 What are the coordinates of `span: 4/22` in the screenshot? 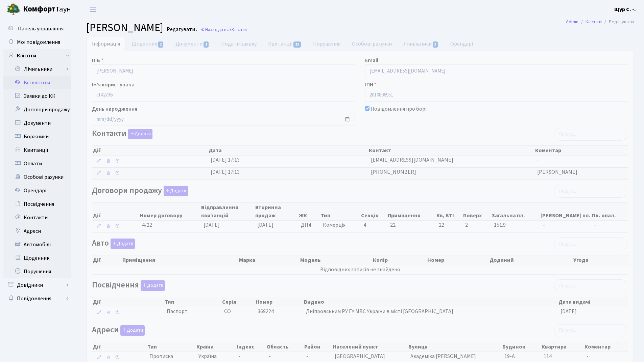 It's located at (147, 225).